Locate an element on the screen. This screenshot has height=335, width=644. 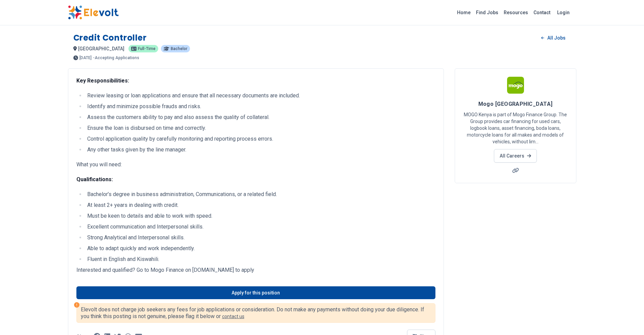
strong: Qualifications: is located at coordinates (95, 179).